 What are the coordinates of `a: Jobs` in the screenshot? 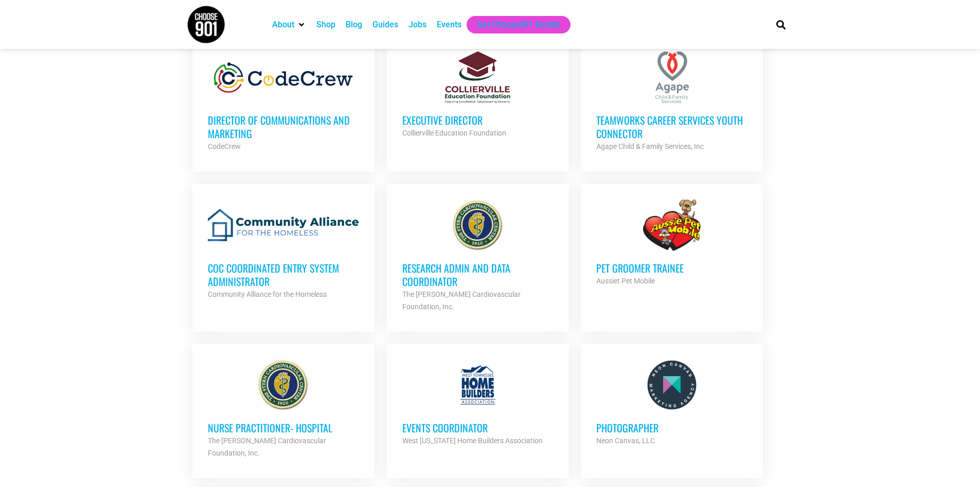 It's located at (418, 25).